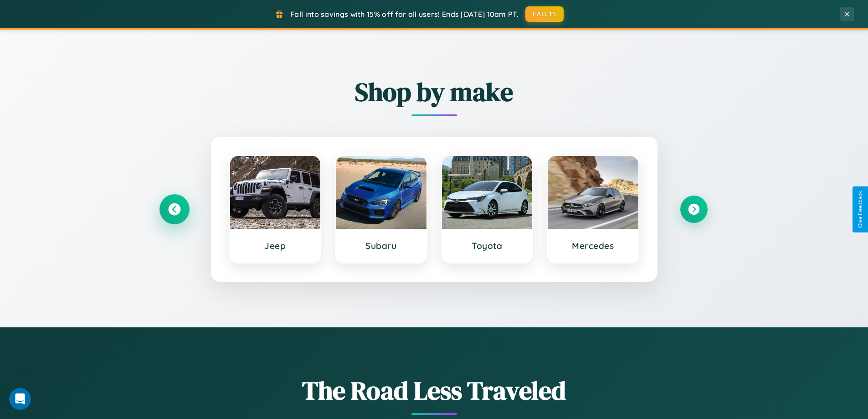 The height and width of the screenshot is (419, 868). Describe the element at coordinates (593, 246) in the screenshot. I see `h3: Mercedes` at that location.